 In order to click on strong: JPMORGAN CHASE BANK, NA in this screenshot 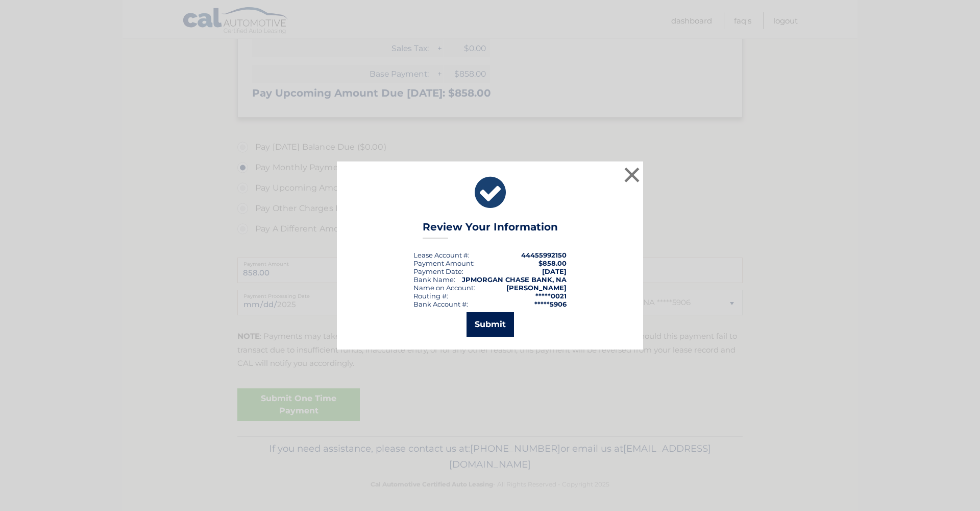, I will do `click(514, 279)`.